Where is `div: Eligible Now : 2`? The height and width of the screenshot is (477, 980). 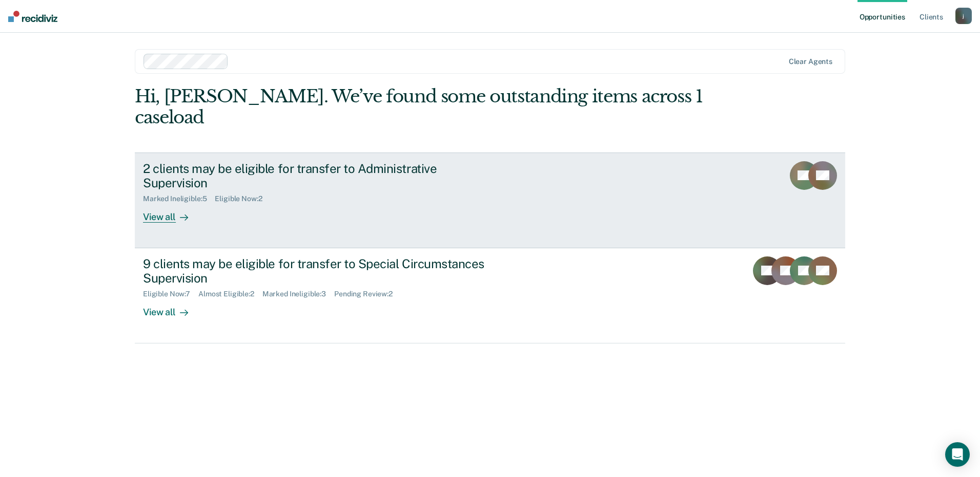 div: Eligible Now : 2 is located at coordinates (242, 199).